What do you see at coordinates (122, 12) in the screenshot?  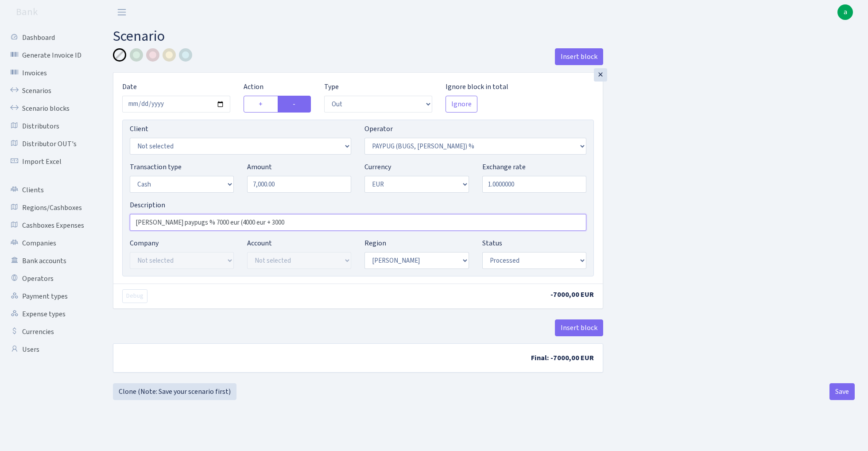 I see `button: Toggle navigation` at bounding box center [122, 12].